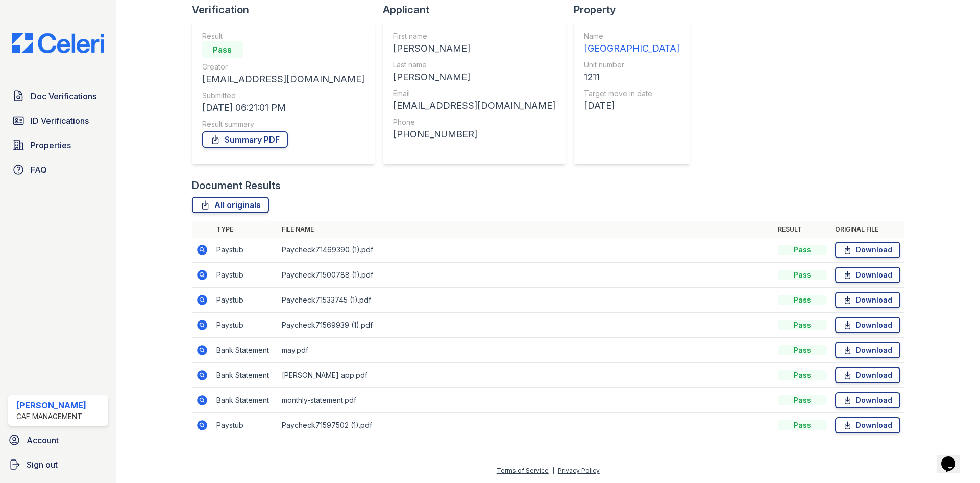  I want to click on th: Type, so click(245, 230).